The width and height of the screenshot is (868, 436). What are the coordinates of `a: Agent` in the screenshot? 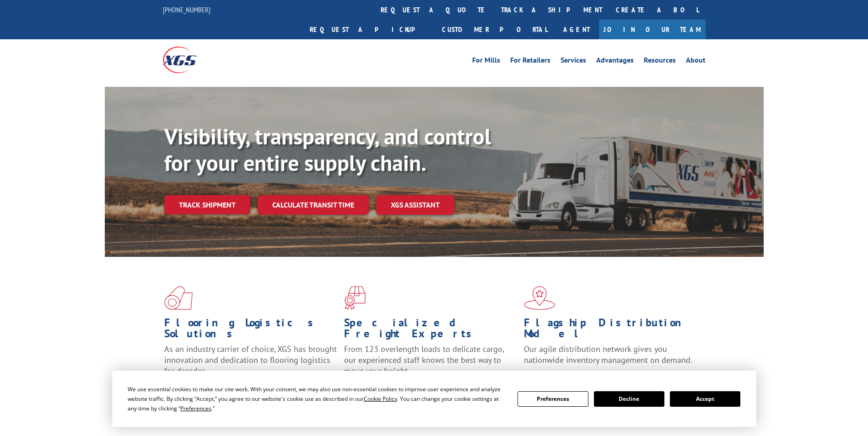 It's located at (577, 29).